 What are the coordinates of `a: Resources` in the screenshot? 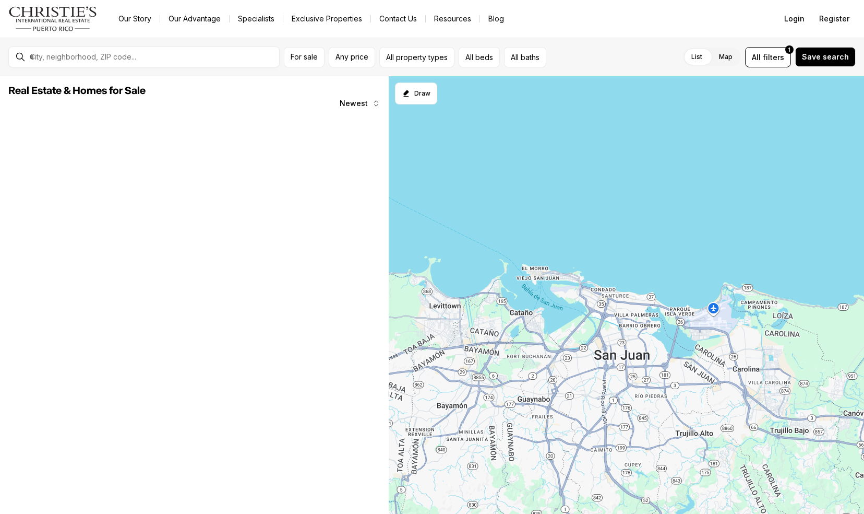 It's located at (452, 19).